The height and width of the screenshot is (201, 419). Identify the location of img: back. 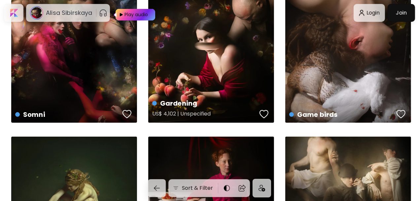
(157, 188).